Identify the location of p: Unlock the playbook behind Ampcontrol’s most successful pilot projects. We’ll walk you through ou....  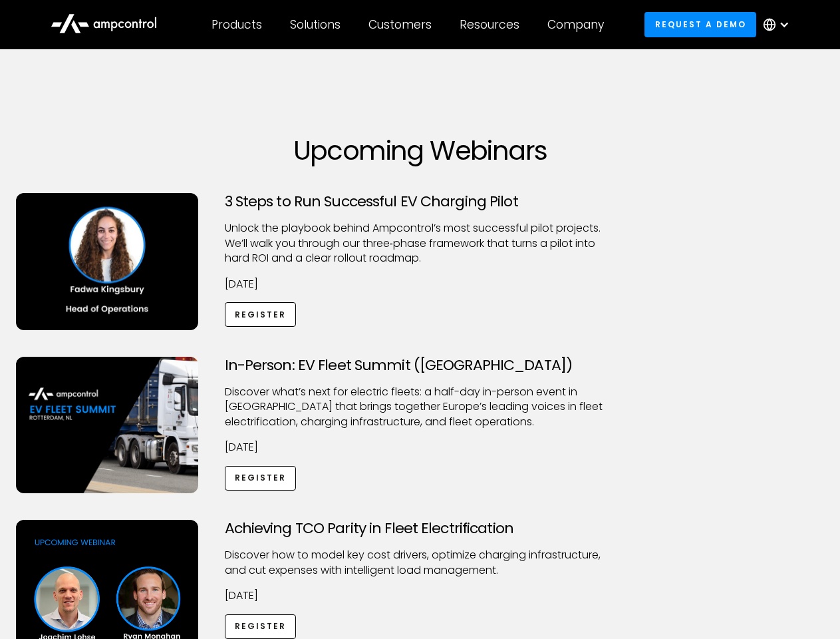
(420, 243).